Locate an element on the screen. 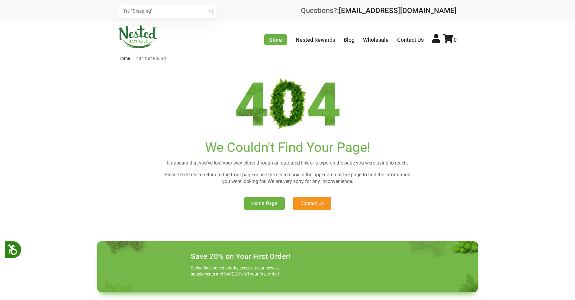  div: Questions?: is located at coordinates (379, 11).